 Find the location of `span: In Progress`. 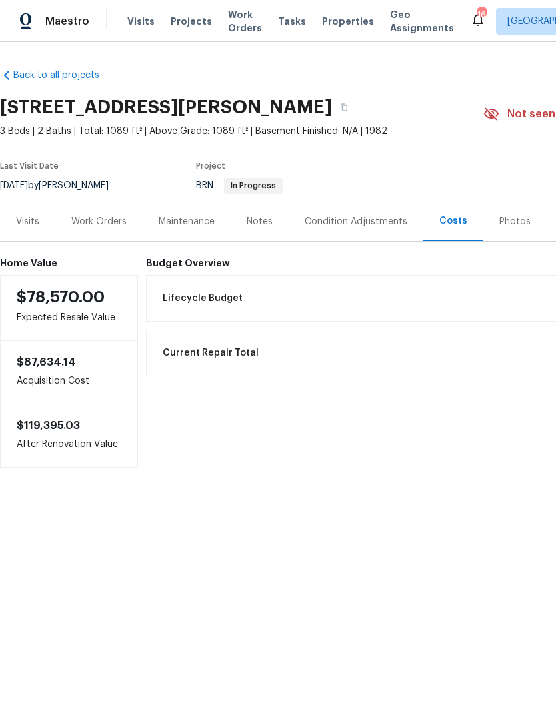

span: In Progress is located at coordinates (253, 186).